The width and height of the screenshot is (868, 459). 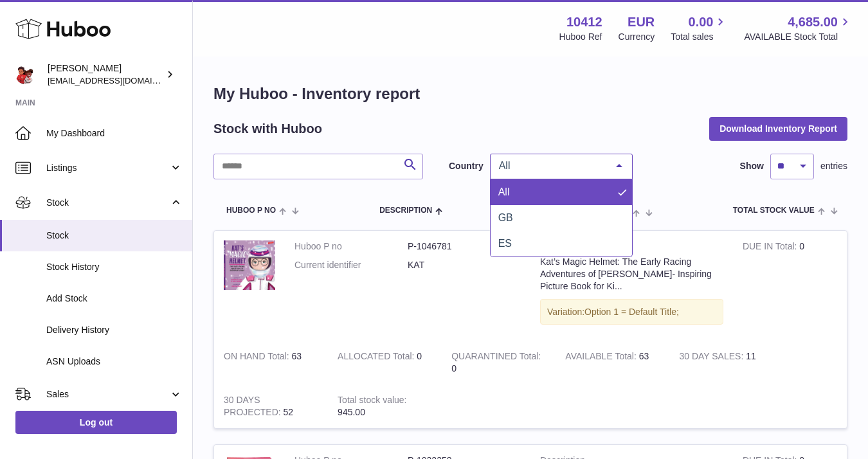 What do you see at coordinates (114, 299) in the screenshot?
I see `span: Add Stock` at bounding box center [114, 299].